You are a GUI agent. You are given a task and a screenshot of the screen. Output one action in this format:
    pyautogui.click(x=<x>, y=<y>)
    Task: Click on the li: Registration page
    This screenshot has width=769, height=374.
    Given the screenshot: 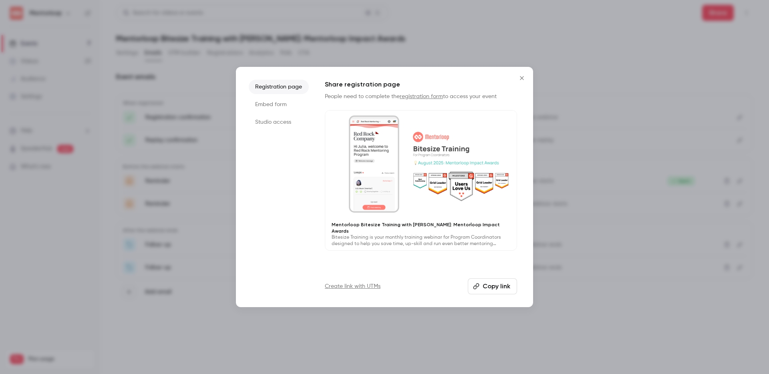 What is the action you would take?
    pyautogui.click(x=279, y=87)
    